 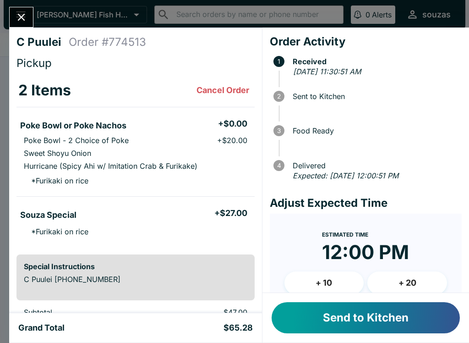 What do you see at coordinates (136, 160) in the screenshot?
I see `table: orders table` at bounding box center [136, 160].